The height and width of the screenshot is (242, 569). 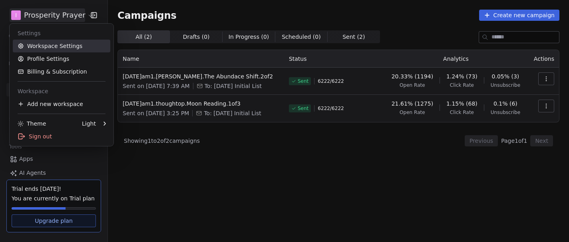 I want to click on div: Workspace, so click(x=62, y=91).